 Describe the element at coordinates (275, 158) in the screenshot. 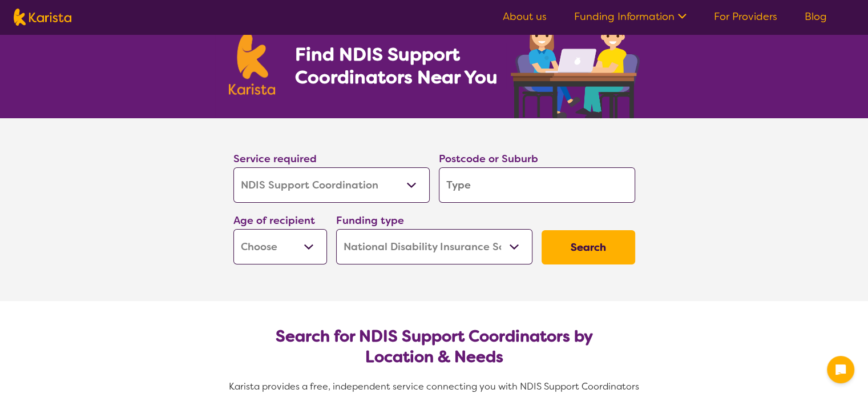

I see `label: Service required` at that location.